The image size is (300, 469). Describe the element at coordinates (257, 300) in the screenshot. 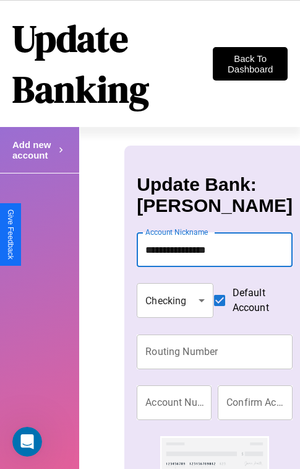

I see `span: Default Account` at that location.